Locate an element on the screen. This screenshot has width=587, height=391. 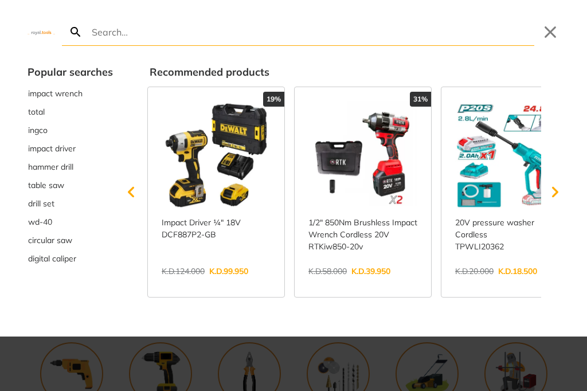
button: Select suggestion: impact driver is located at coordinates (70, 148).